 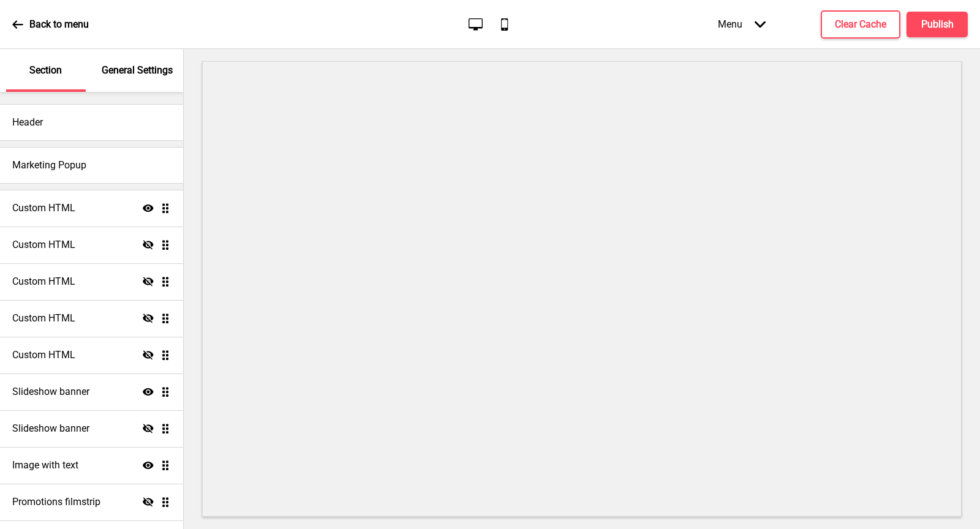 What do you see at coordinates (861, 24) in the screenshot?
I see `h4: Clear Cache` at bounding box center [861, 24].